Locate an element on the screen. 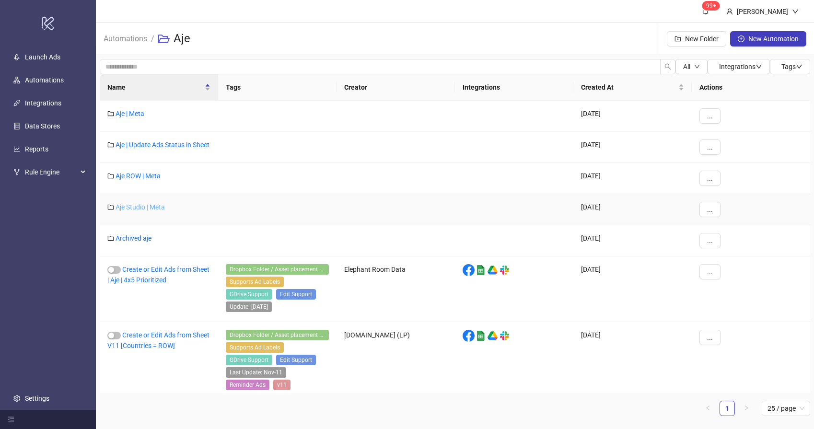  button: Integrationsdown is located at coordinates (739, 67).